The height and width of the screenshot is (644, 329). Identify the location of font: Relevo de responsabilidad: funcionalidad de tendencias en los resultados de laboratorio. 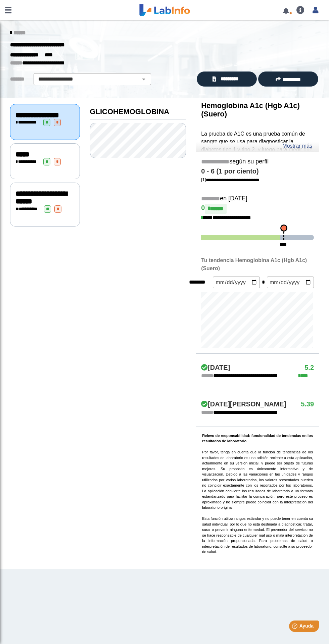
(257, 438).